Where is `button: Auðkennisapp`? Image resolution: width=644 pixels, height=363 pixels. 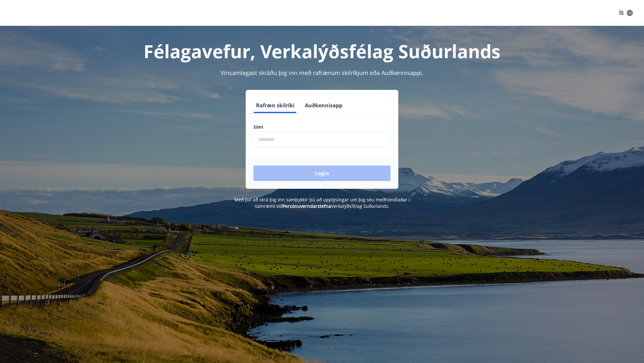 button: Auðkennisapp is located at coordinates (324, 106).